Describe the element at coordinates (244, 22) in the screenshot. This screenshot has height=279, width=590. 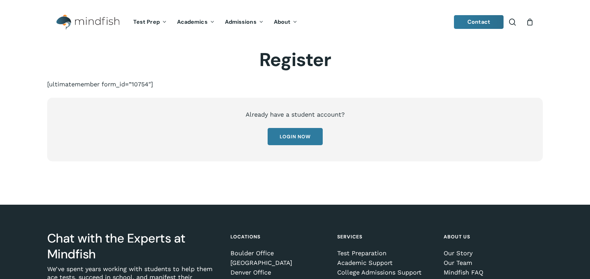
I see `a: Admissions` at that location.